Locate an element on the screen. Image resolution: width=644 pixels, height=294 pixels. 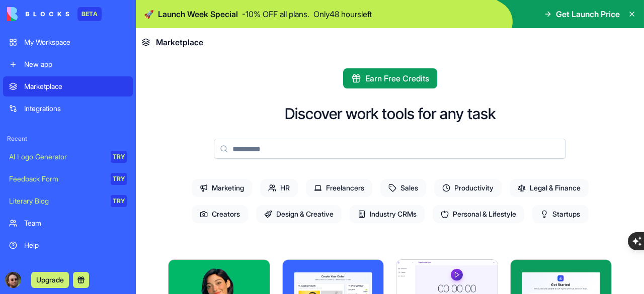
h2: Discover work tools for any task is located at coordinates (390, 114).